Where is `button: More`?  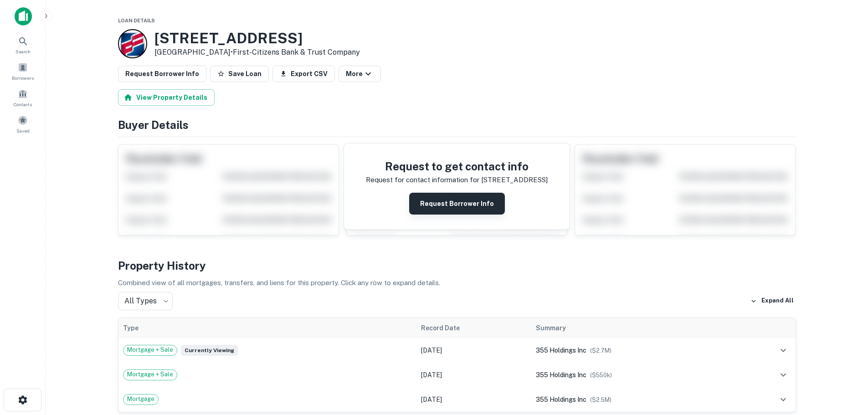 button: More is located at coordinates (360, 73).